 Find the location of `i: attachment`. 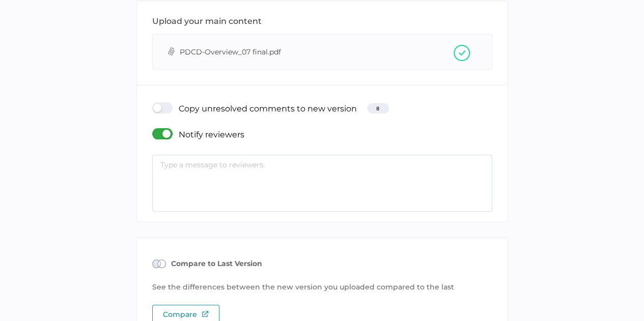

i: attachment is located at coordinates (171, 51).